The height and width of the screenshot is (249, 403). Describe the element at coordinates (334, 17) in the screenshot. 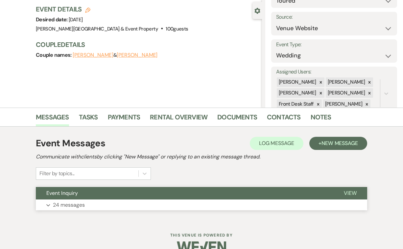

I see `label: Source:` at that location.